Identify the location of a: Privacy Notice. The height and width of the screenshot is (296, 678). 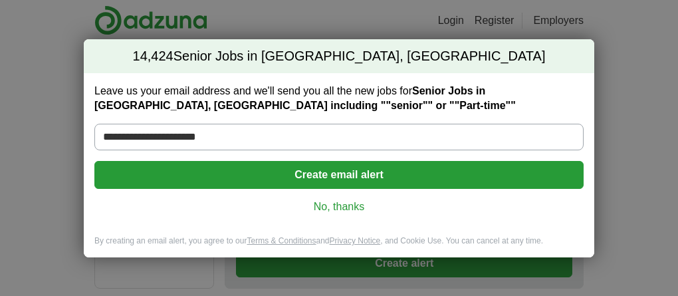
(355, 241).